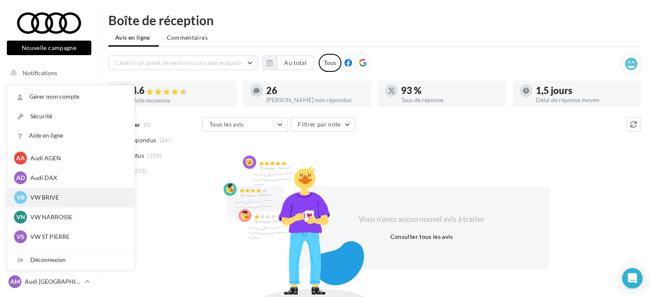  I want to click on button: Consulter tous les avis, so click(421, 236).